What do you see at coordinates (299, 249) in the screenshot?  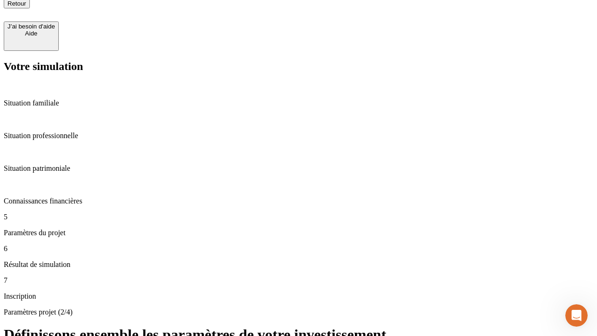 I see `p: 6` at bounding box center [299, 249].